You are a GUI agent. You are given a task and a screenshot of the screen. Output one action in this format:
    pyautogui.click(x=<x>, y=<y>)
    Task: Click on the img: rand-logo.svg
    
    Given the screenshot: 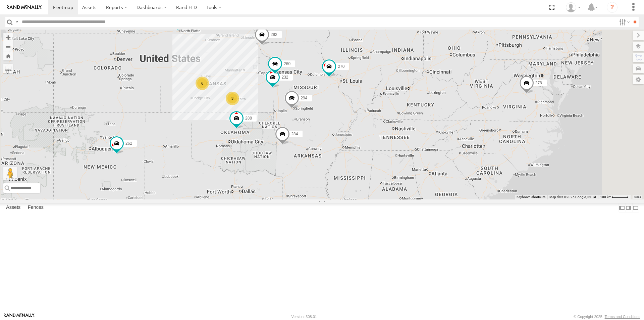 What is the action you would take?
    pyautogui.click(x=24, y=7)
    